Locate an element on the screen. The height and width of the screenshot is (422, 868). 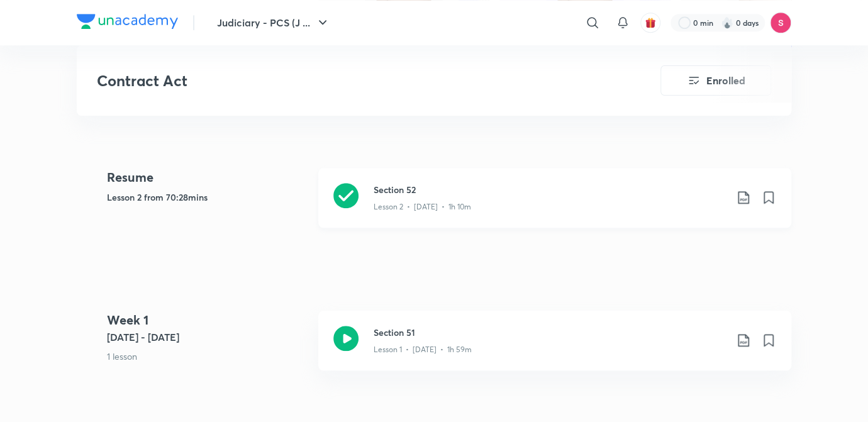
h3: Section 52 is located at coordinates (549, 190).